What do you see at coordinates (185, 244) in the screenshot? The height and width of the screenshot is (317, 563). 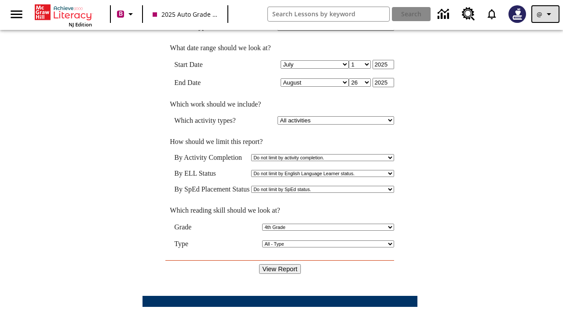 I see `td: Type` at bounding box center [185, 244].